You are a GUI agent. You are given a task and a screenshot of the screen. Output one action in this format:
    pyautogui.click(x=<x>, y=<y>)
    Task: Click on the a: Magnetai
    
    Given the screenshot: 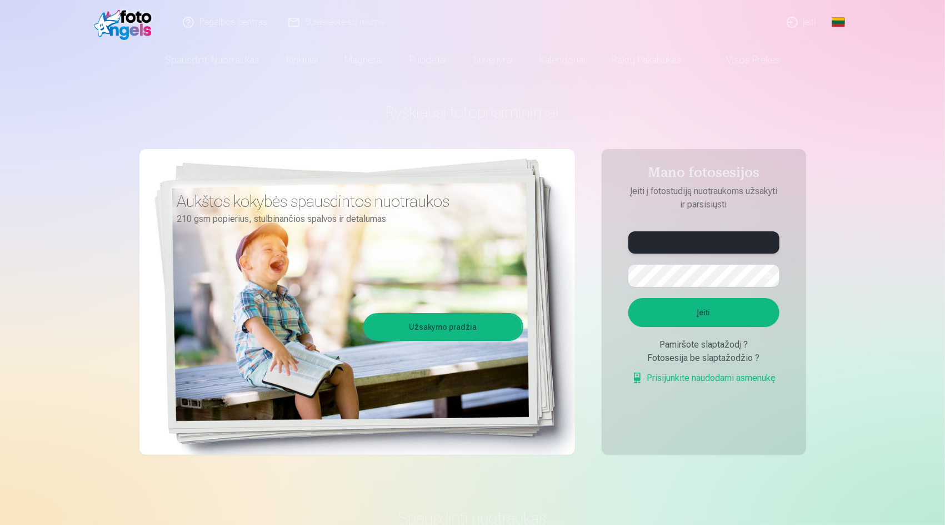 What is the action you would take?
    pyautogui.click(x=363, y=60)
    